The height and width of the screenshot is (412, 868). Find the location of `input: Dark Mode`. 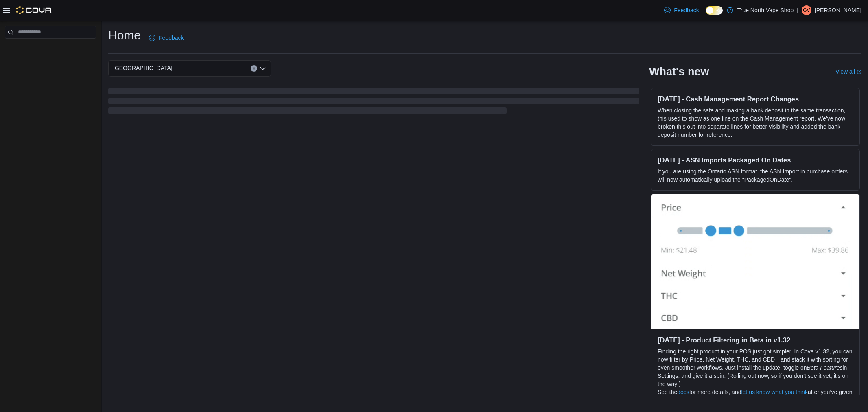

input: Dark Mode is located at coordinates (714, 10).